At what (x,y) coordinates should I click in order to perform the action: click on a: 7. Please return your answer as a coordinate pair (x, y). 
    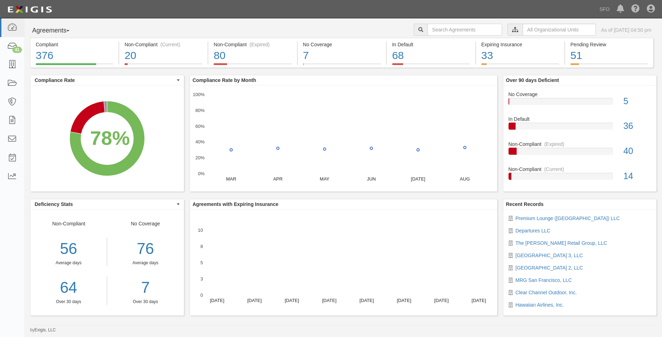
    Looking at the image, I should click on (145, 288).